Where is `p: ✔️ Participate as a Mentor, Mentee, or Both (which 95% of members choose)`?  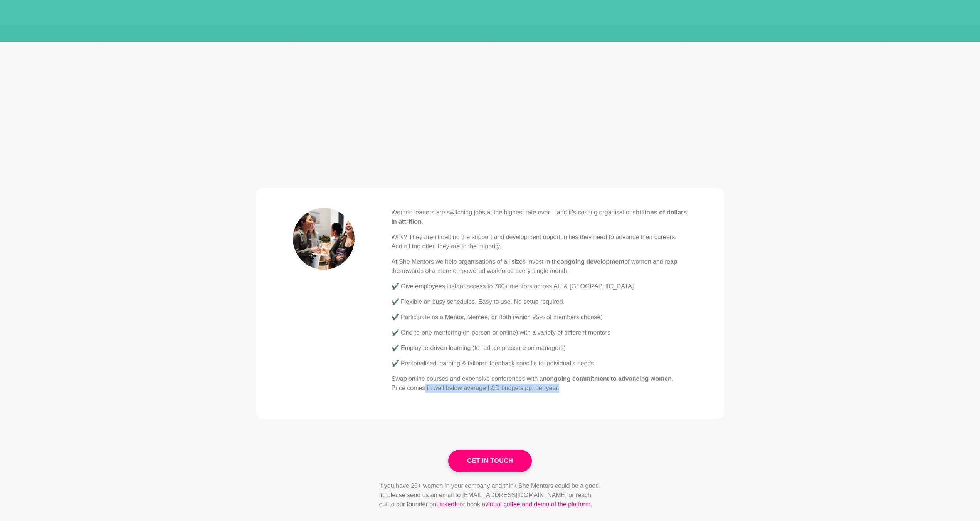
p: ✔️ Participate as a Mentor, Mentee, or Both (which 95% of members choose) is located at coordinates (540, 317).